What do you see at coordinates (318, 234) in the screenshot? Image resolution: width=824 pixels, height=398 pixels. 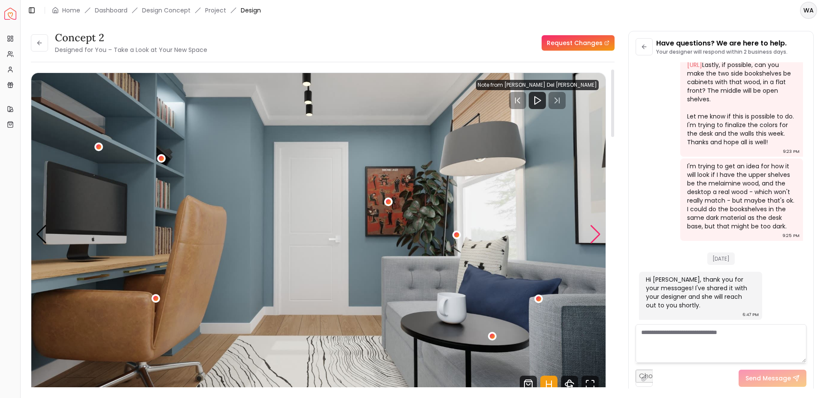 I see `div: 3 / 5` at bounding box center [318, 234].